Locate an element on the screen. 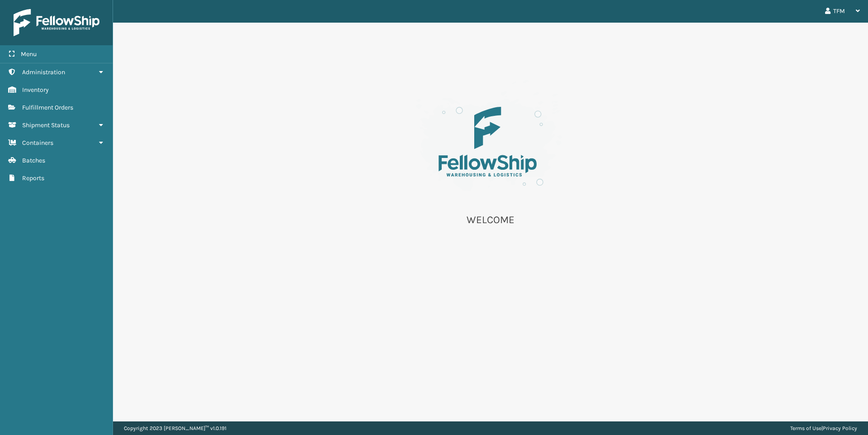 The width and height of the screenshot is (868, 435). p: WELCOME is located at coordinates (491, 220).